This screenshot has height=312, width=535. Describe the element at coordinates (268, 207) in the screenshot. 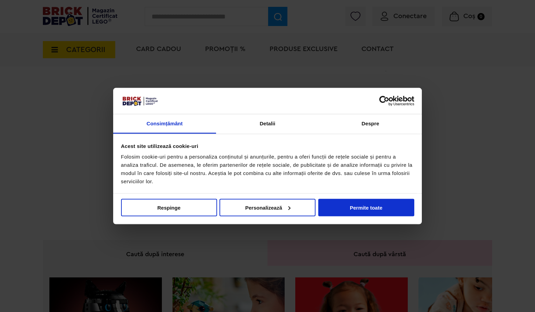

I see `button: Personalizează` at that location.